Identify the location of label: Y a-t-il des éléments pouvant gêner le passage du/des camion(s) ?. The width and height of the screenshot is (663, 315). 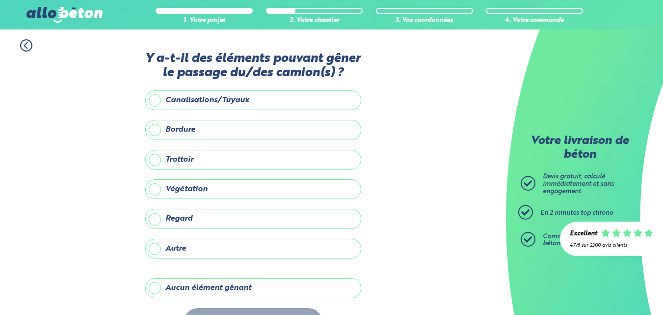
(253, 66).